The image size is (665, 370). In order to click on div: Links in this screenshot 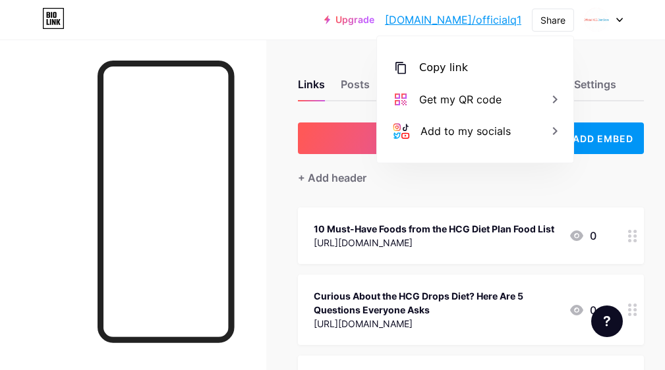, I will do `click(311, 88)`.